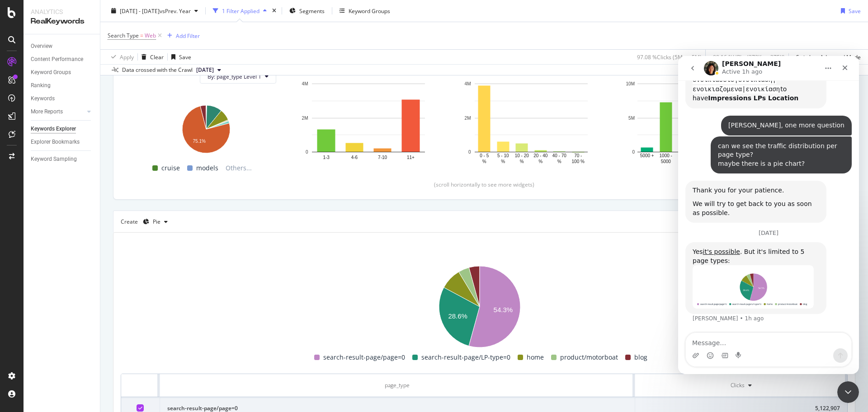 Image resolution: width=868 pixels, height=412 pixels. What do you see at coordinates (78, 146) in the screenshot?
I see `div: Thank you for your patience.We will try to get back to you as soon as possible.` at bounding box center [78, 146].